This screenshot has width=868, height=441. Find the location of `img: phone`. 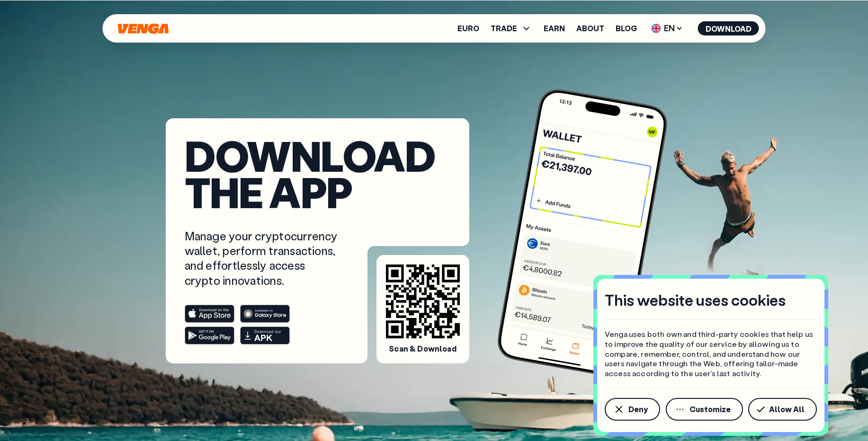

img: phone is located at coordinates (583, 232).